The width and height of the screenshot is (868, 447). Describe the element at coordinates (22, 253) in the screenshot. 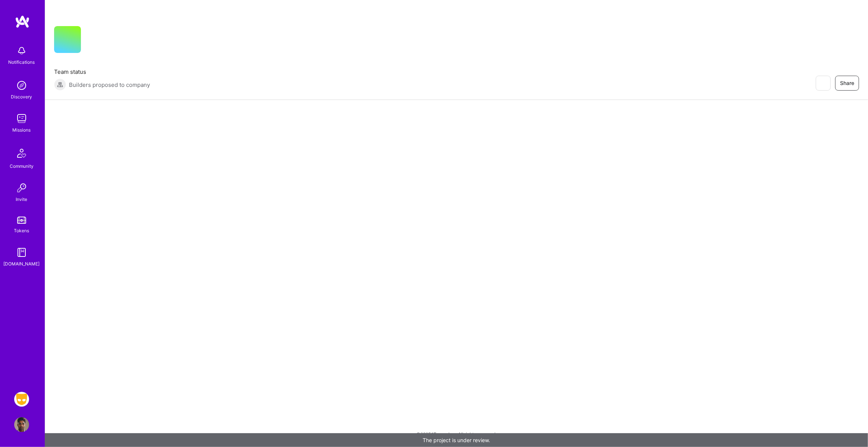

I see `img: guide book` at that location.